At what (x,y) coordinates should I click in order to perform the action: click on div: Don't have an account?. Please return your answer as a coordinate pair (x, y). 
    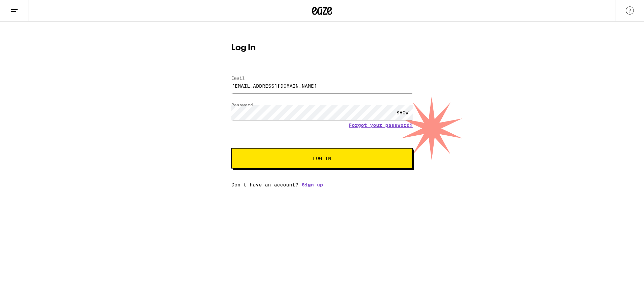
    Looking at the image, I should click on (322, 184).